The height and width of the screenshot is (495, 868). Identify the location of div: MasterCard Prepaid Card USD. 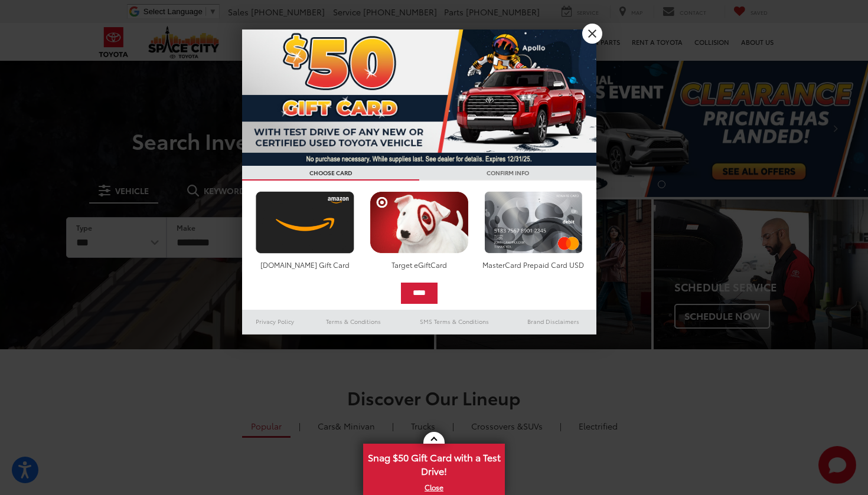
(533, 264).